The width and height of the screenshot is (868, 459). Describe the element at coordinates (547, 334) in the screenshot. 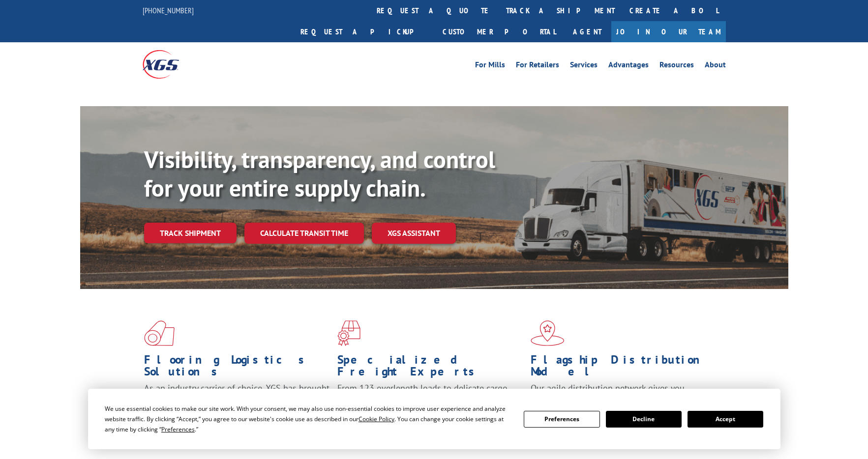

I see `img: xgs-icon-flagship-distribution-model-red` at that location.